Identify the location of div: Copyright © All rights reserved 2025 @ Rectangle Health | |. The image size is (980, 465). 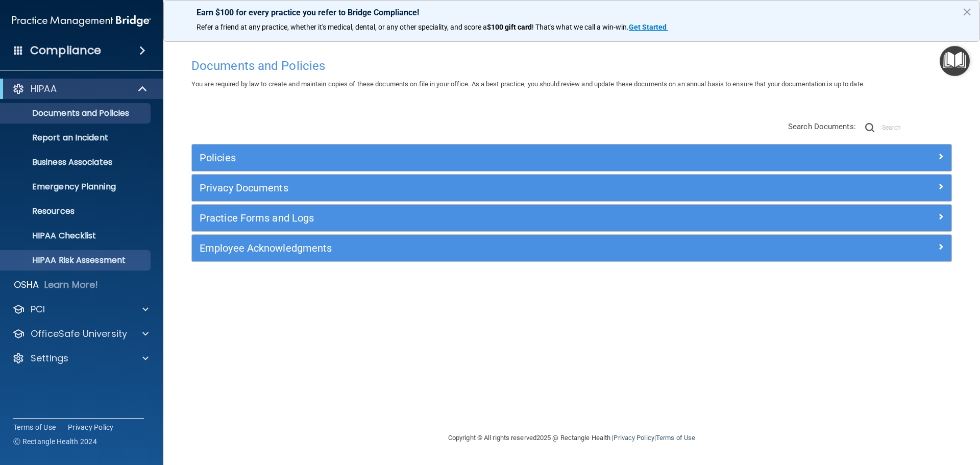
(572, 438).